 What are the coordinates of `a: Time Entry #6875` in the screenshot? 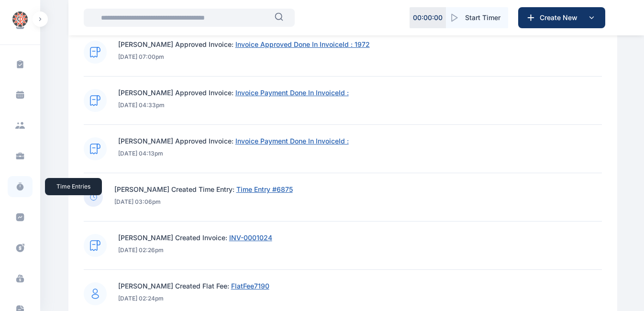 It's located at (264, 189).